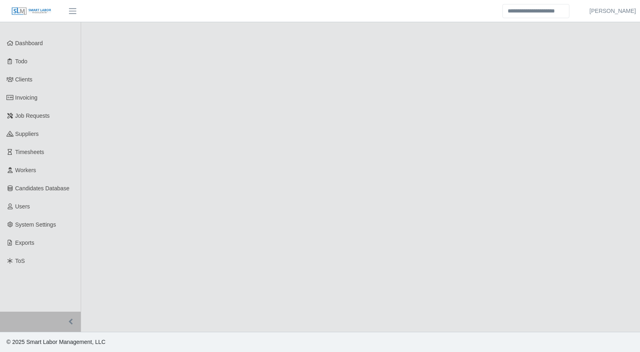  I want to click on span: Dashboard, so click(29, 43).